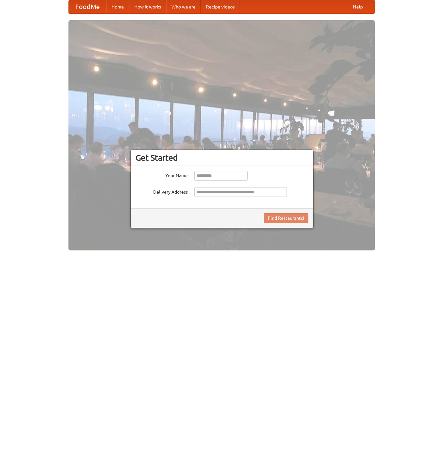 The width and height of the screenshot is (443, 462). I want to click on button: Find Restaurants!, so click(286, 218).